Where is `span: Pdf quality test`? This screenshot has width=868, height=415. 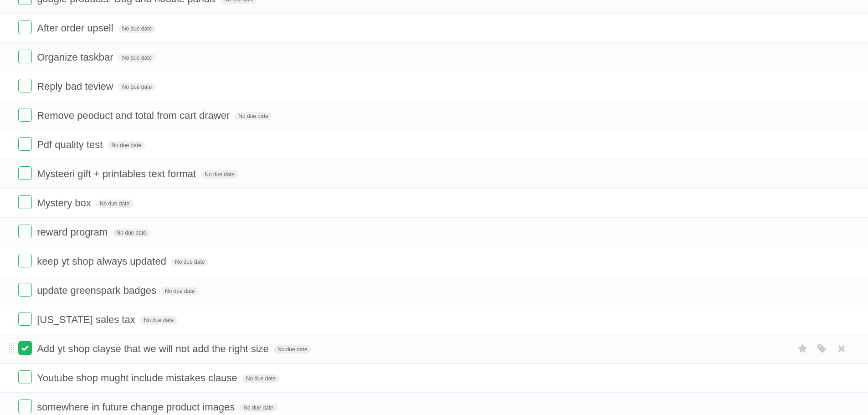 span: Pdf quality test is located at coordinates (71, 145).